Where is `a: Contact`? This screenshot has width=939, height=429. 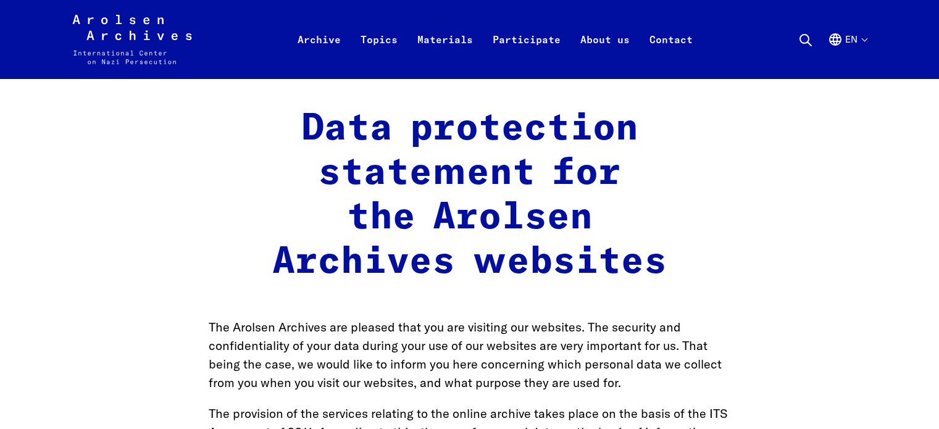 a: Contact is located at coordinates (671, 54).